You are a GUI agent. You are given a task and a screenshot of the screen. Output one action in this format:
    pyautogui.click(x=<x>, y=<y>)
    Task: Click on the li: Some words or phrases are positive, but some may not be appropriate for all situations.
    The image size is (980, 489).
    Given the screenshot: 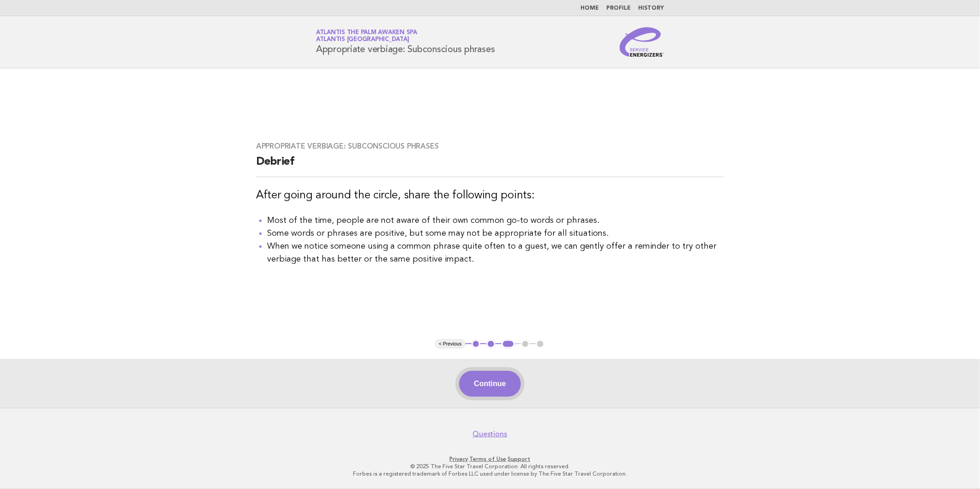 What is the action you would take?
    pyautogui.click(x=495, y=233)
    